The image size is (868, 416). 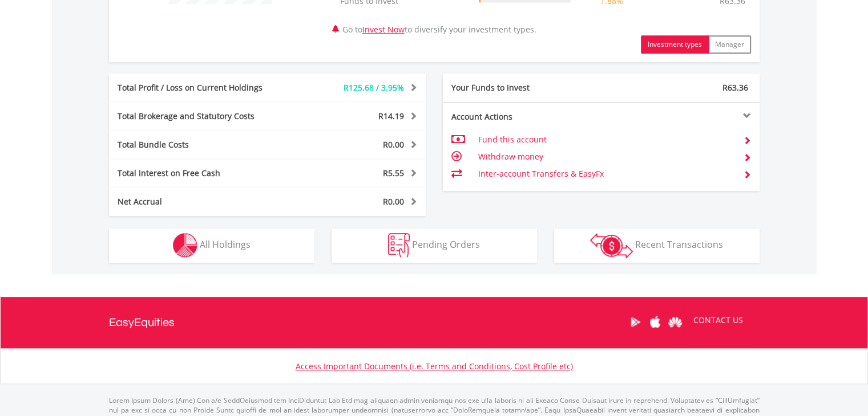 What do you see at coordinates (185, 245) in the screenshot?
I see `img: holdings-wht.png` at bounding box center [185, 245].